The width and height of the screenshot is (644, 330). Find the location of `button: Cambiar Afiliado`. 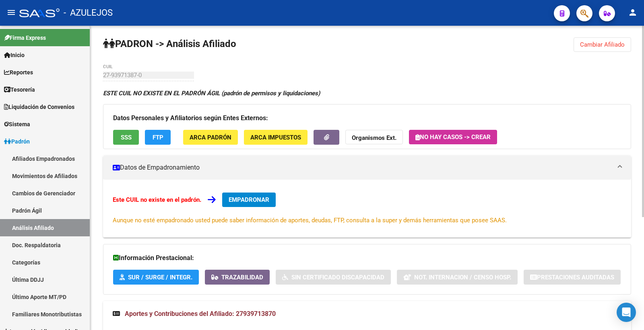

button: Cambiar Afiliado is located at coordinates (602, 45).